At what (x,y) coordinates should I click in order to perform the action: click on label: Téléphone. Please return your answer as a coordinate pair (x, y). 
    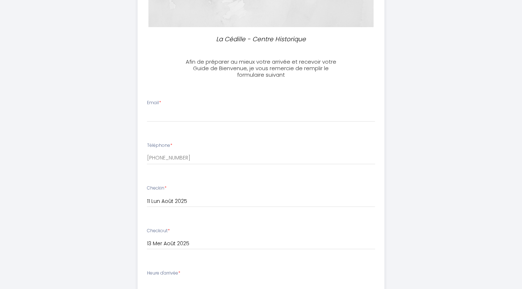
    Looking at the image, I should click on (160, 145).